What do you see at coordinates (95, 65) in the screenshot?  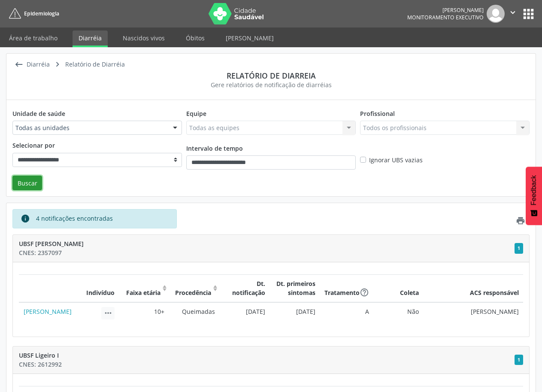 I see `div: Relatório de Diarréia` at bounding box center [95, 65].